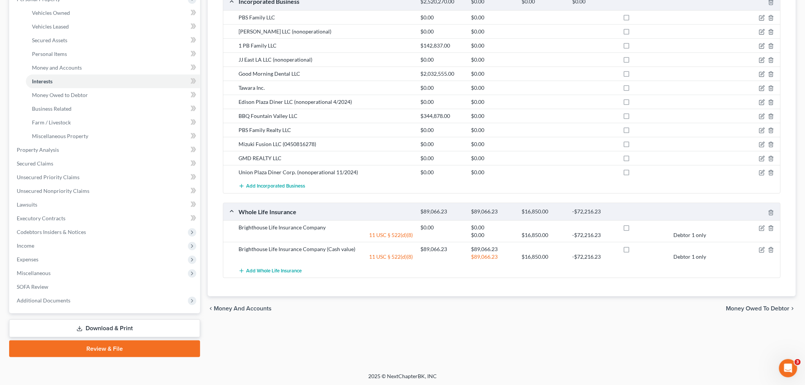  Describe the element at coordinates (113, 13) in the screenshot. I see `a: Vehicles Owned` at that location.